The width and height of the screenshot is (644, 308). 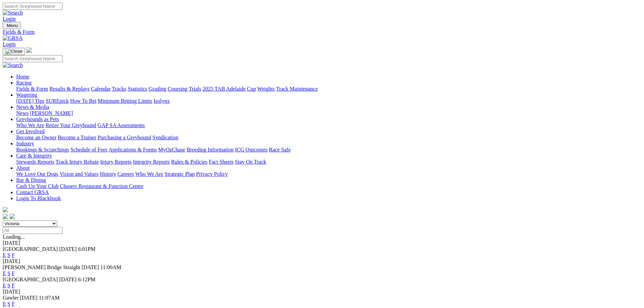 What do you see at coordinates (35, 162) in the screenshot?
I see `a: Stewards Reports` at bounding box center [35, 162].